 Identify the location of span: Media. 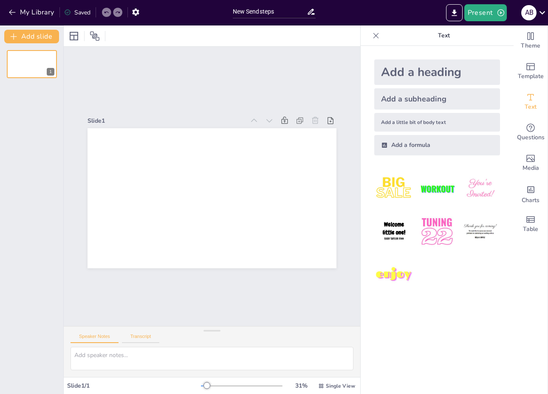
(530, 168).